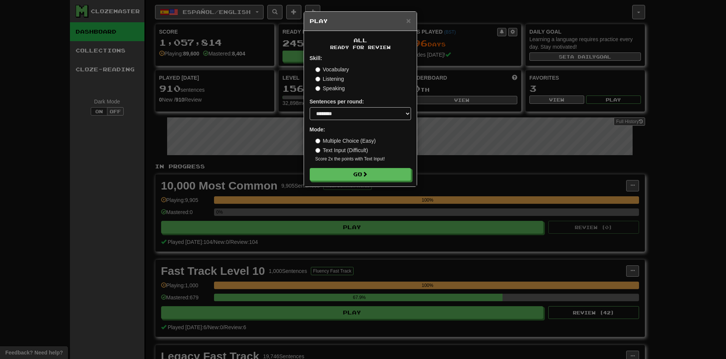 The height and width of the screenshot is (359, 726). Describe the element at coordinates (360, 47) in the screenshot. I see `small: Ready for Review` at that location.